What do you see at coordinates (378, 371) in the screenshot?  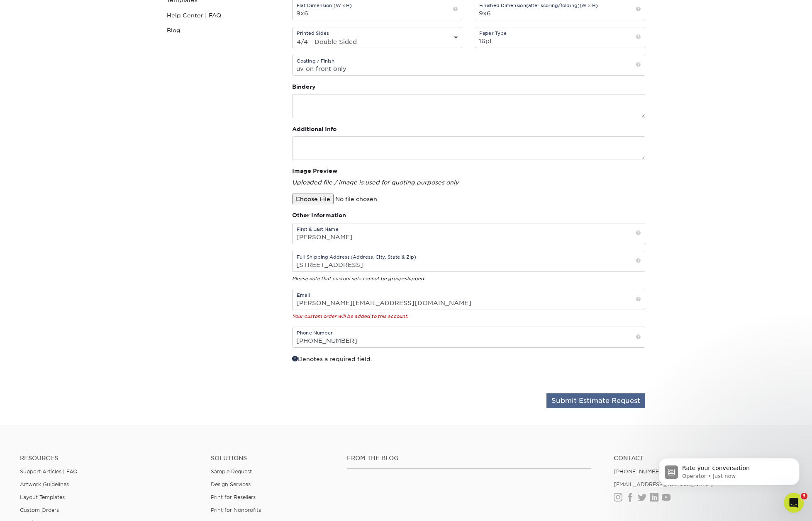 I see `div: Denotes a required field.` at bounding box center [378, 371].